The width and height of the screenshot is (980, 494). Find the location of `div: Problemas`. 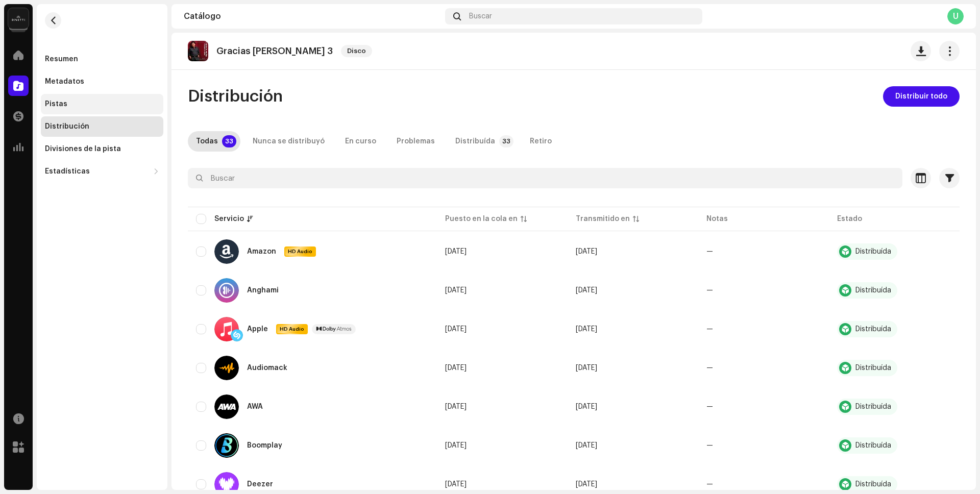

div: Problemas is located at coordinates (415, 142).